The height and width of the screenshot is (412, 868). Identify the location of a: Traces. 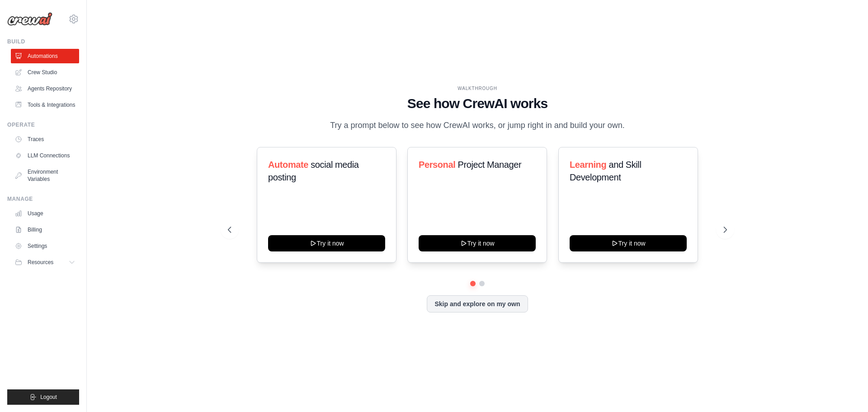
(45, 139).